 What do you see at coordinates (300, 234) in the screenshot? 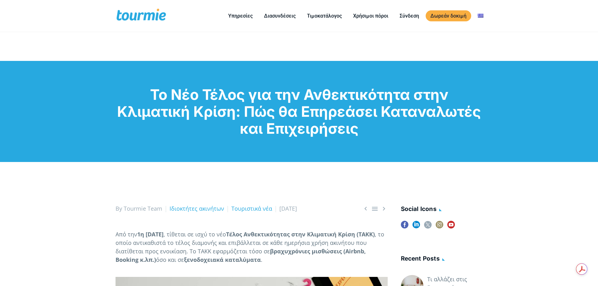
I see `b: Τέλος Ανθεκτικότητας στην Κλιματική Κρίση (ΤΑΚΚ)` at bounding box center [300, 234].